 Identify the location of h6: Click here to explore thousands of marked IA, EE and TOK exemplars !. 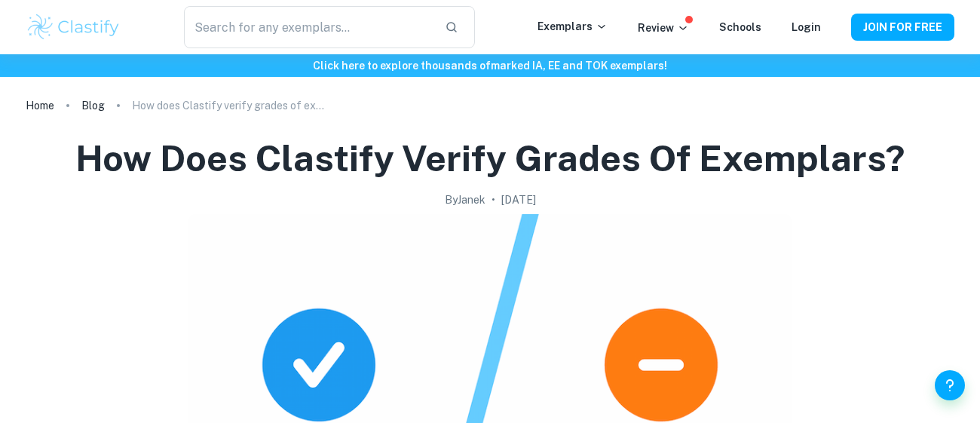
(490, 65).